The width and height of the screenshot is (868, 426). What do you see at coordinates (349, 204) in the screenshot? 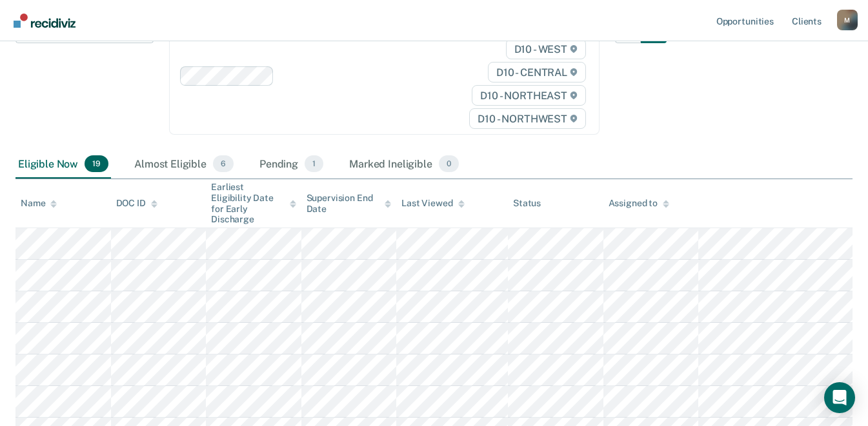
I see `div: Supervision End Date` at bounding box center [349, 204].